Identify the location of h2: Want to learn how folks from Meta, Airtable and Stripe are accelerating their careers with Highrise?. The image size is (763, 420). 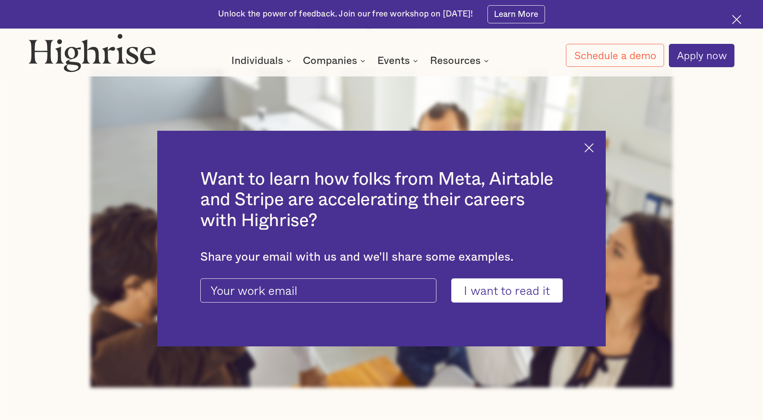
(381, 200).